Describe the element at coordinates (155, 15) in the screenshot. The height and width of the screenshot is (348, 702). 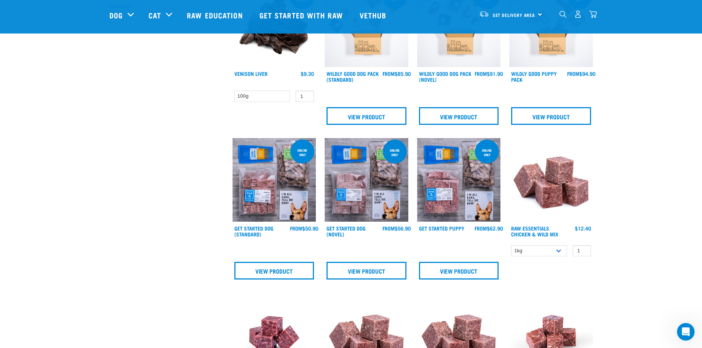
I see `a: Cat` at that location.